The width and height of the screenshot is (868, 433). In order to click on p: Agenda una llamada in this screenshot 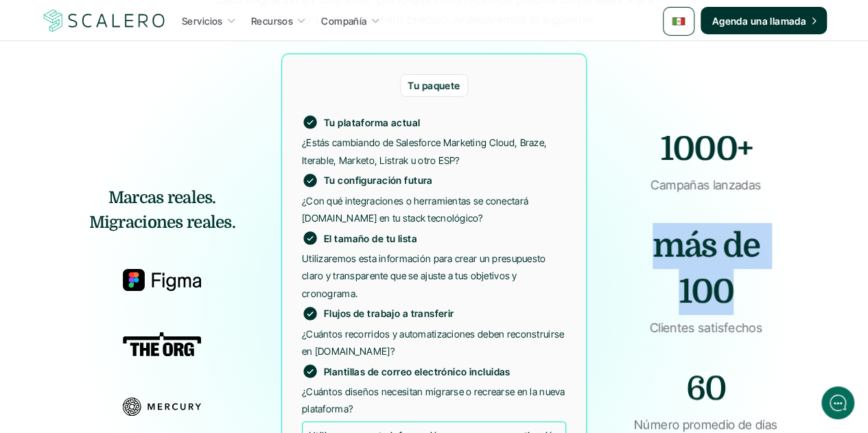, I will do `click(759, 20)`.